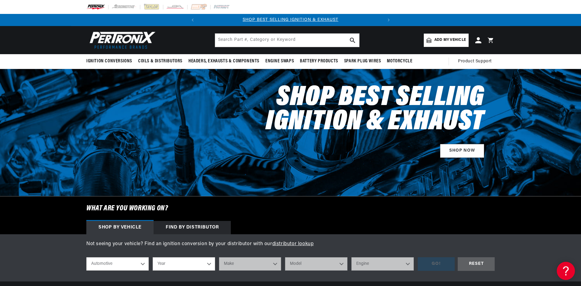  What do you see at coordinates (192, 228) in the screenshot?
I see `div: Find by Distributor` at bounding box center [192, 228].